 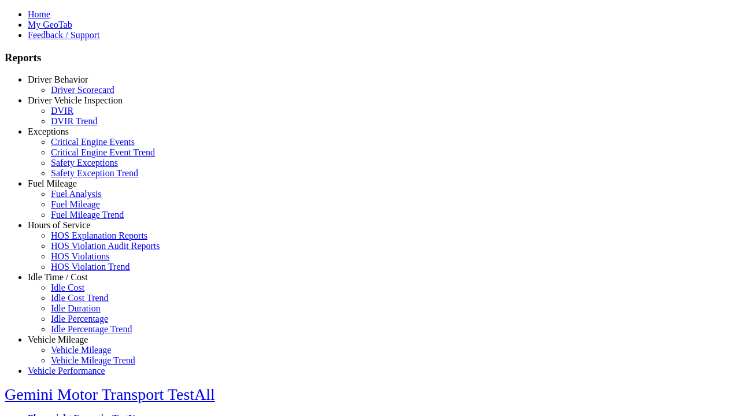 I want to click on a: Idle Percentage, so click(x=79, y=318).